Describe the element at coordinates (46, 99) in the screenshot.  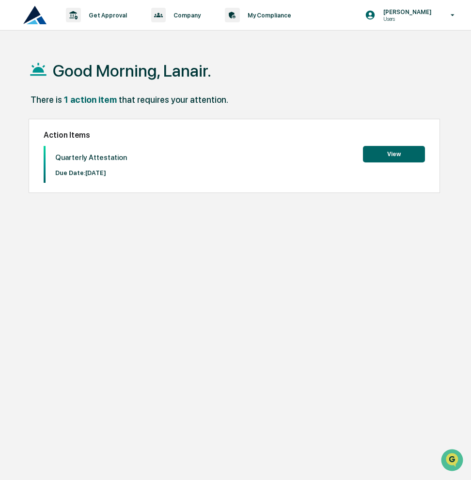
I see `div: There is` at that location.